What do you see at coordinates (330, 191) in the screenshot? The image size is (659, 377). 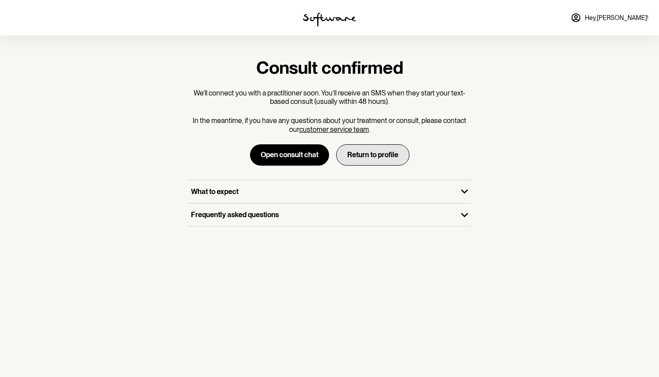 I see `button: What to expect` at bounding box center [330, 191].